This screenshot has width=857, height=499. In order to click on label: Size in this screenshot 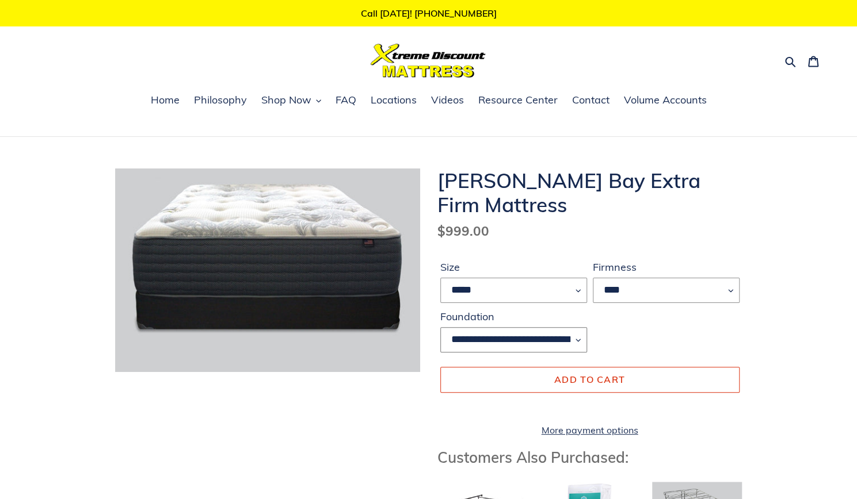, I will do `click(513, 267)`.